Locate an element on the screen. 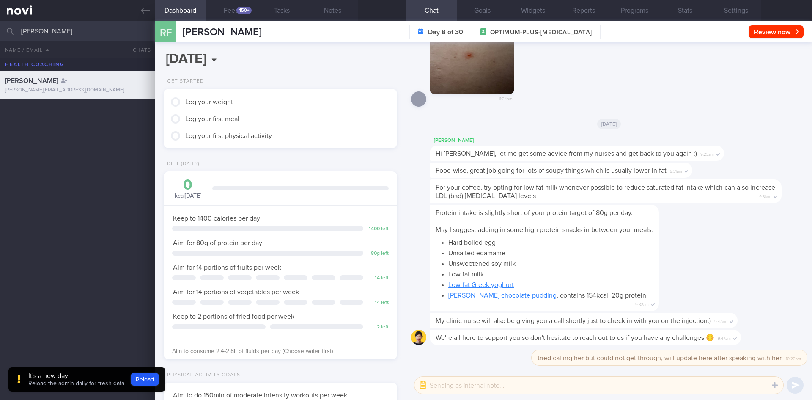  span: Aim for 80g of protein per day is located at coordinates (217, 243).